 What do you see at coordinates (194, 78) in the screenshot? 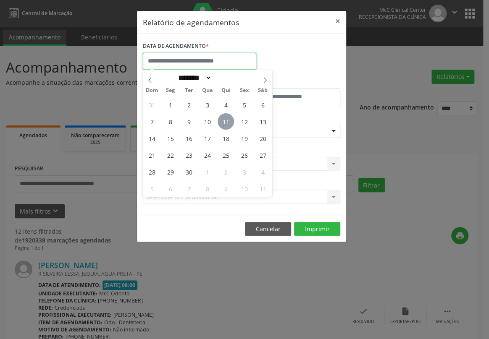
I see `select: Month` at bounding box center [194, 78].